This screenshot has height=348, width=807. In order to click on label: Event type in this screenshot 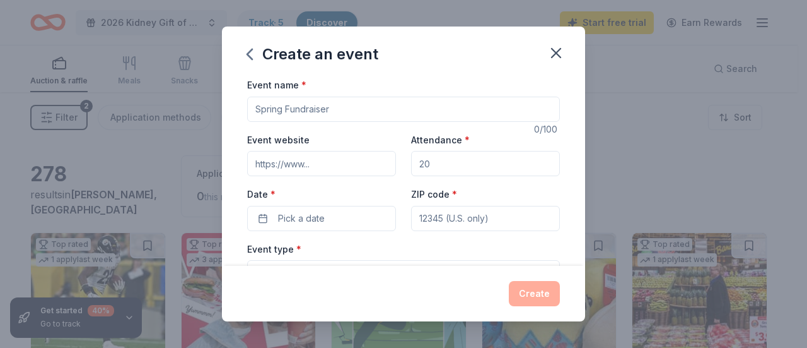, I will do `click(274, 249)`.